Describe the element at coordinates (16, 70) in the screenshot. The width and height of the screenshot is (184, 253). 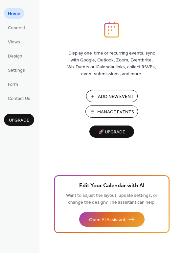
I see `a: Settings` at that location.